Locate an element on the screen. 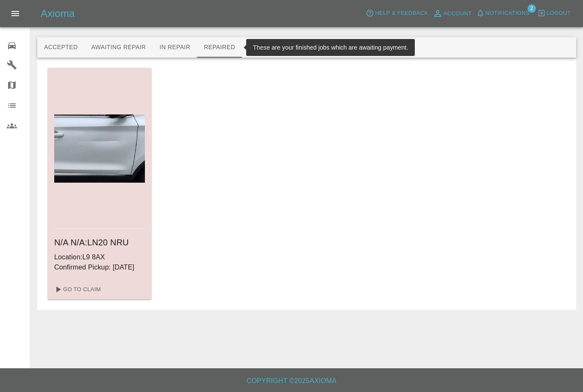 The image size is (583, 392). a: Go To Claim is located at coordinates (76, 289).